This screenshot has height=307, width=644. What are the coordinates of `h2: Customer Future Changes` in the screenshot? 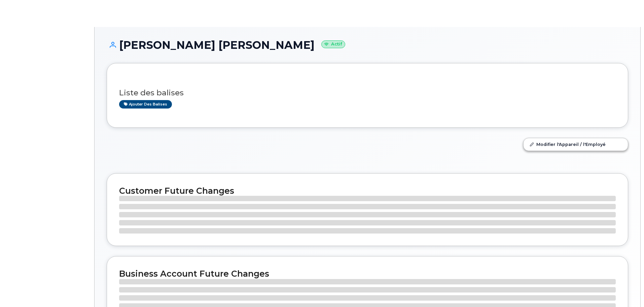 It's located at (368, 190).